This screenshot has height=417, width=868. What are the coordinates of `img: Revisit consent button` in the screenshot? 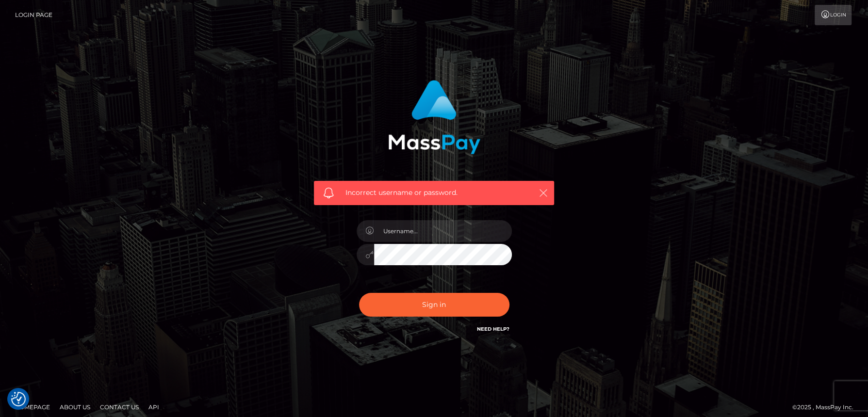 It's located at (19, 399).